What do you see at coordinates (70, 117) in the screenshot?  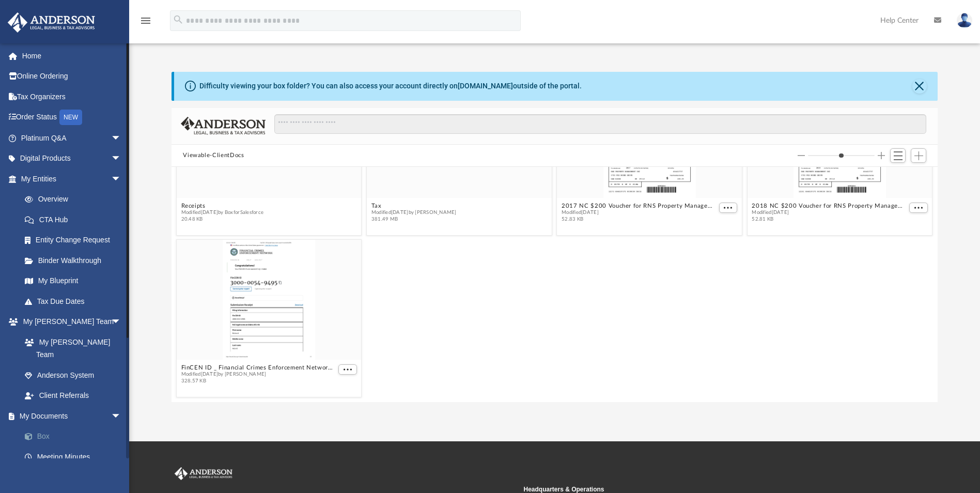 I see `div: NEW` at bounding box center [70, 117].